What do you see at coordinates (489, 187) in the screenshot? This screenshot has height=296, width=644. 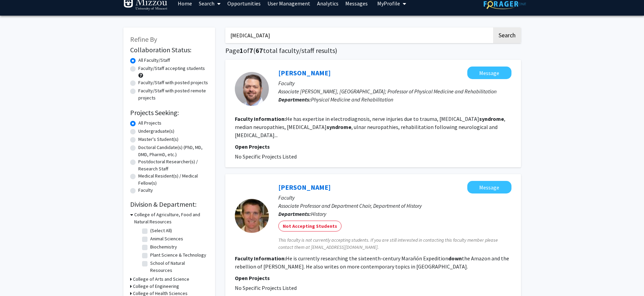 I see `button: Message Robert Smale` at bounding box center [489, 187].